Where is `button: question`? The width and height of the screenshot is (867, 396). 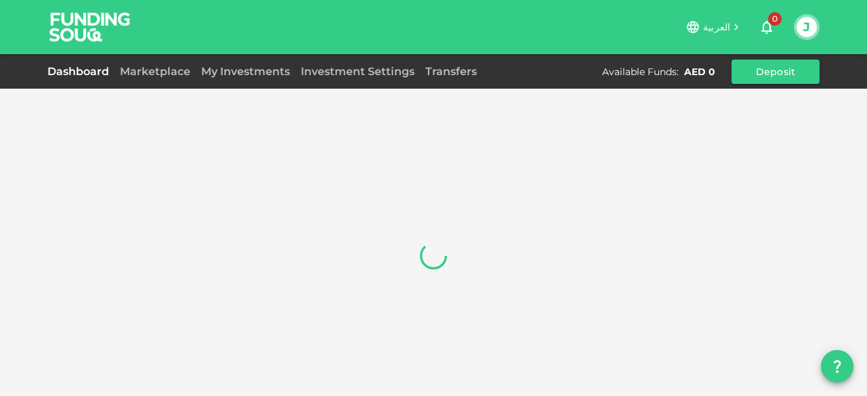 button: question is located at coordinates (837, 367).